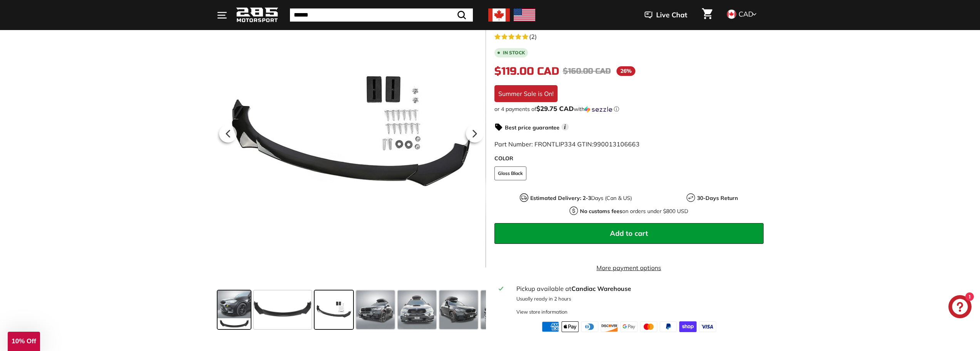 Image resolution: width=980 pixels, height=351 pixels. Describe the element at coordinates (587, 71) in the screenshot. I see `span: $160.00 CAD` at that location.